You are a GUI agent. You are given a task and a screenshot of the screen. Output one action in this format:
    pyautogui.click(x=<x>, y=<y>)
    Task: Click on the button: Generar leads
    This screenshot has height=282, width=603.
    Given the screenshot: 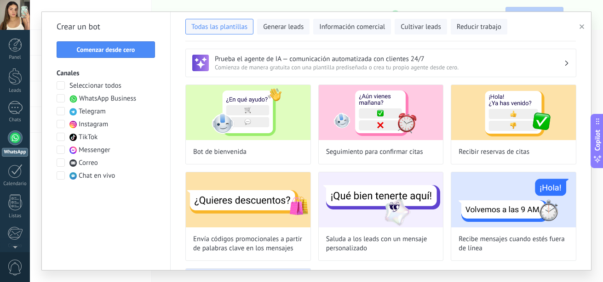 What is the action you would take?
    pyautogui.click(x=283, y=27)
    